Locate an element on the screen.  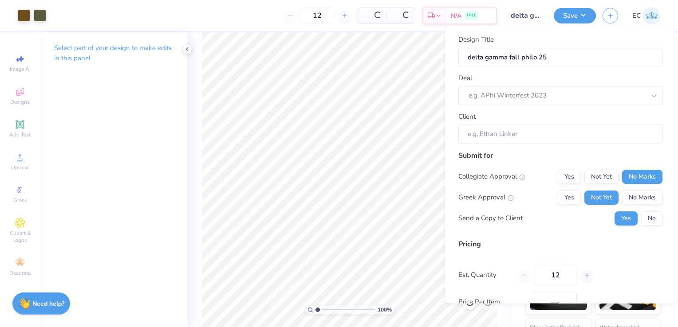
span: EC is located at coordinates (636, 16).